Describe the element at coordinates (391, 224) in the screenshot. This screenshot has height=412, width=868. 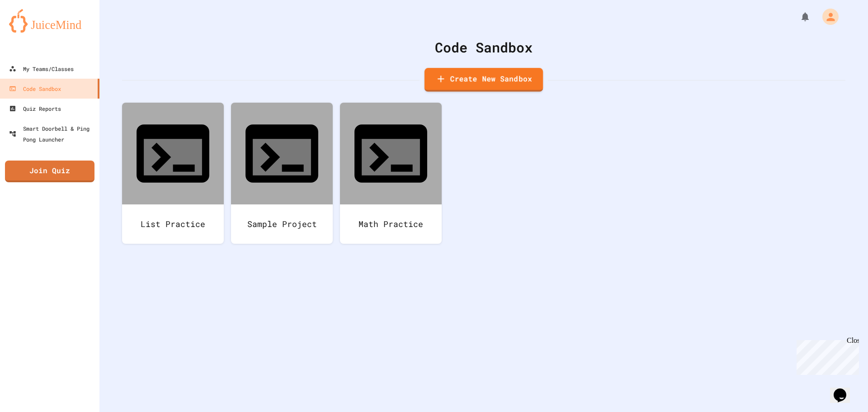
I see `div: Math Practice` at that location.